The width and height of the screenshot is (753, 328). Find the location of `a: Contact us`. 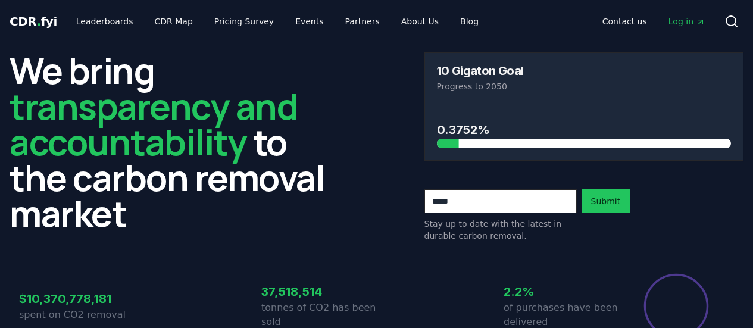

a: Contact us is located at coordinates (625, 21).